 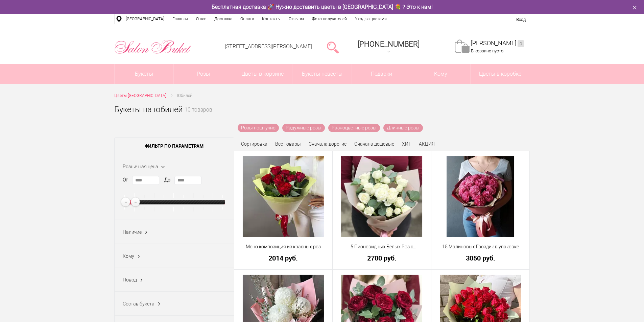 I want to click on a: Вход, so click(x=521, y=19).